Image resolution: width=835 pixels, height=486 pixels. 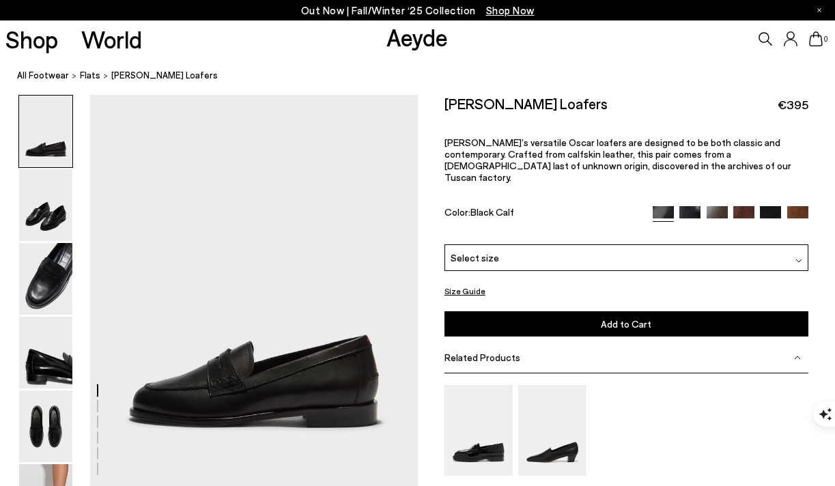 I want to click on span: Select size, so click(x=475, y=257).